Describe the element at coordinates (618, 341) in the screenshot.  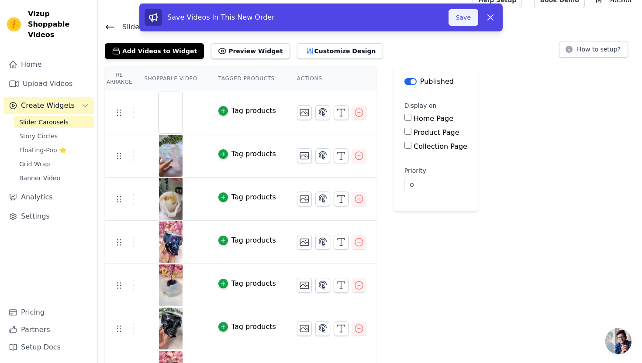
I see `a: Open chat` at that location.